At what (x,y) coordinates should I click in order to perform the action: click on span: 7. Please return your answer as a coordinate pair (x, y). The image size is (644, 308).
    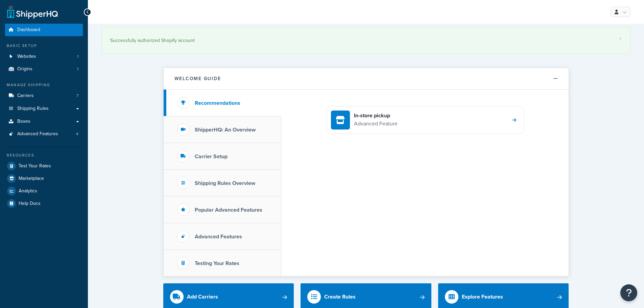
    Looking at the image, I should click on (77, 96).